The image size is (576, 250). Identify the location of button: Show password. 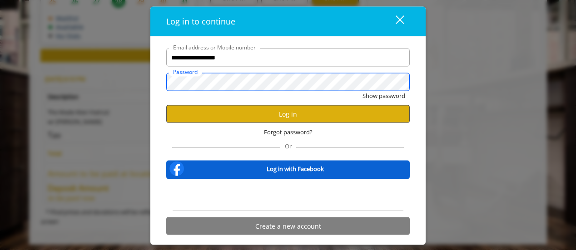
(384, 96).